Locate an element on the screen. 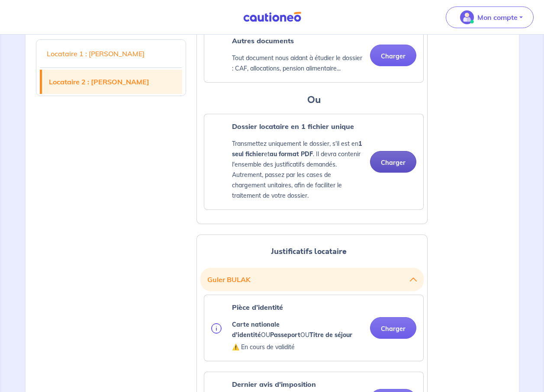  strong: Autres documents is located at coordinates (263, 41).